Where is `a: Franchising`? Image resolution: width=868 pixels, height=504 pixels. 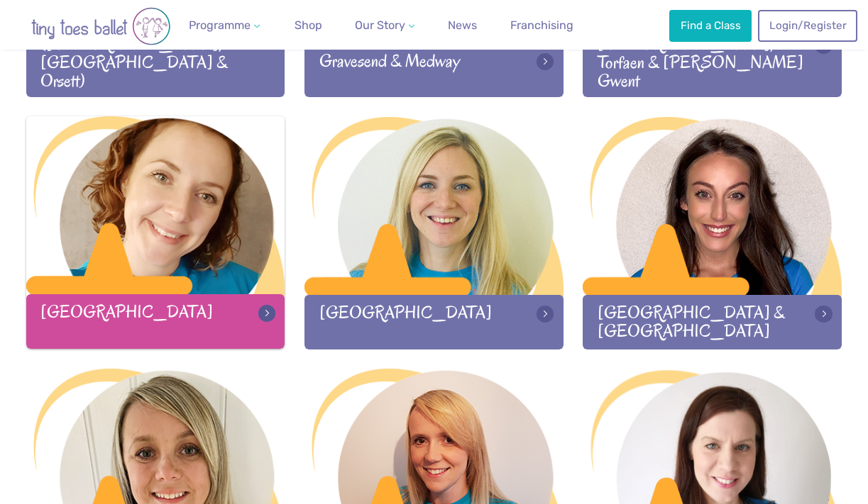 a: Franchising is located at coordinates (541, 25).